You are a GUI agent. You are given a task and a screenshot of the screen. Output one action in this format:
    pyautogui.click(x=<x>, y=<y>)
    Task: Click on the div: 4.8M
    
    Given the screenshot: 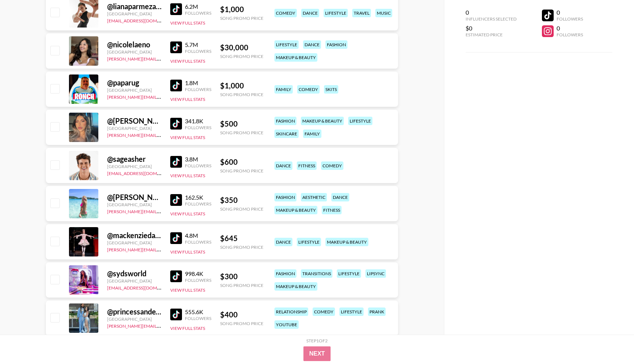 What is the action you would take?
    pyautogui.click(x=198, y=236)
    